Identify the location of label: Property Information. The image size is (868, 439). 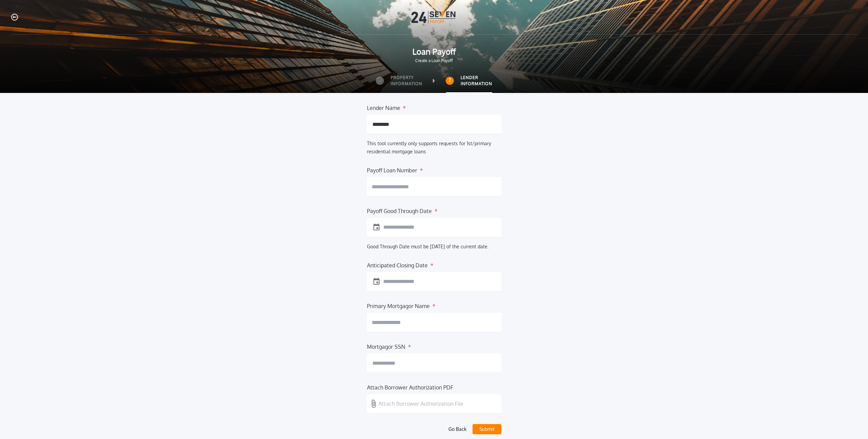
(406, 81).